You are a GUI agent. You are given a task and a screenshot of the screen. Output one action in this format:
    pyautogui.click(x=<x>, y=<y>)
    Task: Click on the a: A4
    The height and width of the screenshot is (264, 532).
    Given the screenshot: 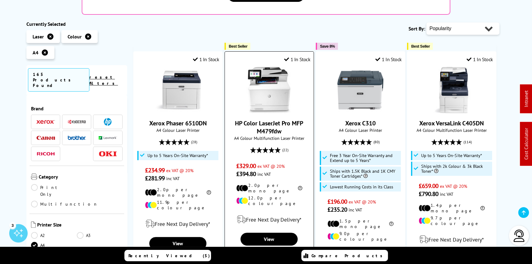 What is the action you would take?
    pyautogui.click(x=54, y=245)
    